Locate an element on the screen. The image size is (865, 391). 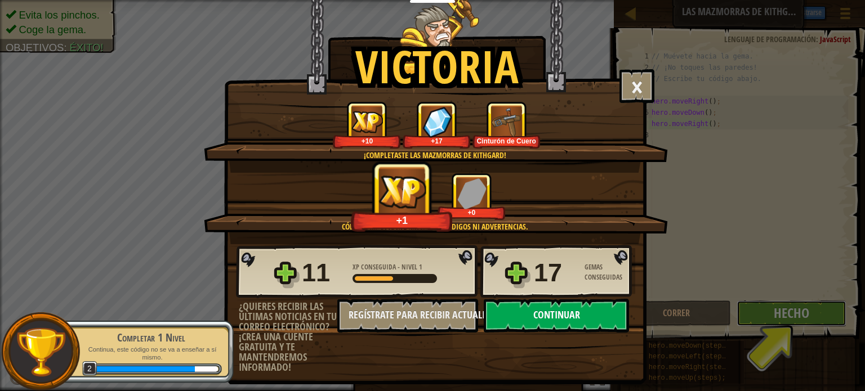
div: +17 is located at coordinates (436, 141).